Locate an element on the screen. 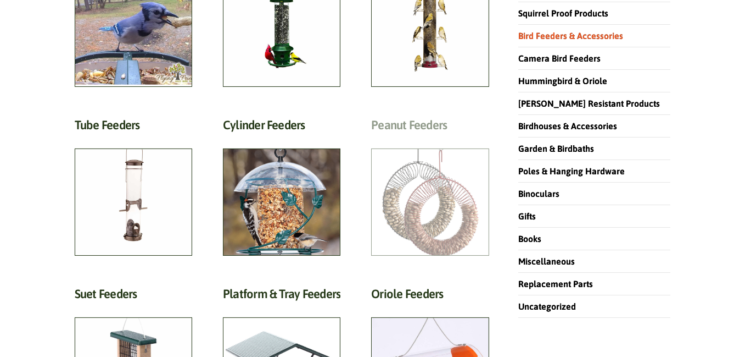 This screenshot has height=357, width=745. h2: Oriole Feeders is located at coordinates (430, 296).